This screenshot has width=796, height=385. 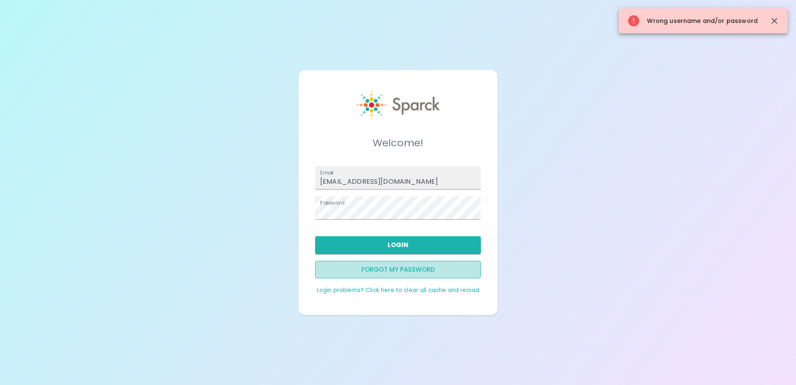 What do you see at coordinates (327, 172) in the screenshot?
I see `label: Email` at bounding box center [327, 172].